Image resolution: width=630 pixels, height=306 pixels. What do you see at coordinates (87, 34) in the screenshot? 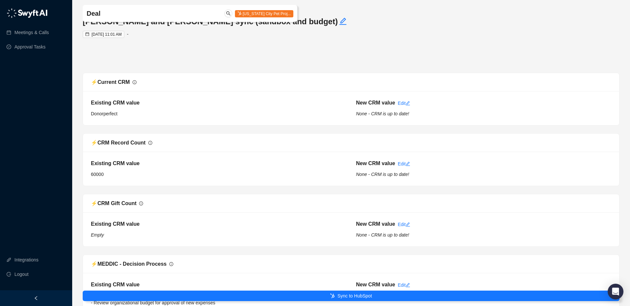
I see `span: calendar` at bounding box center [87, 34].